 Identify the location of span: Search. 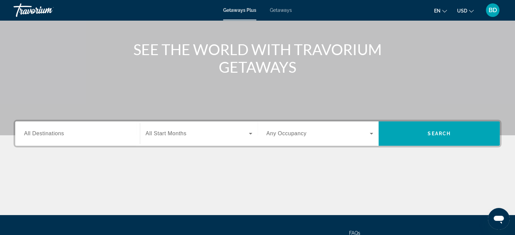
(439, 134).